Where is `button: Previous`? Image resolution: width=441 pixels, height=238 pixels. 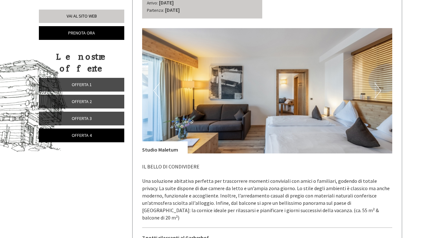 button: Previous is located at coordinates (157, 91).